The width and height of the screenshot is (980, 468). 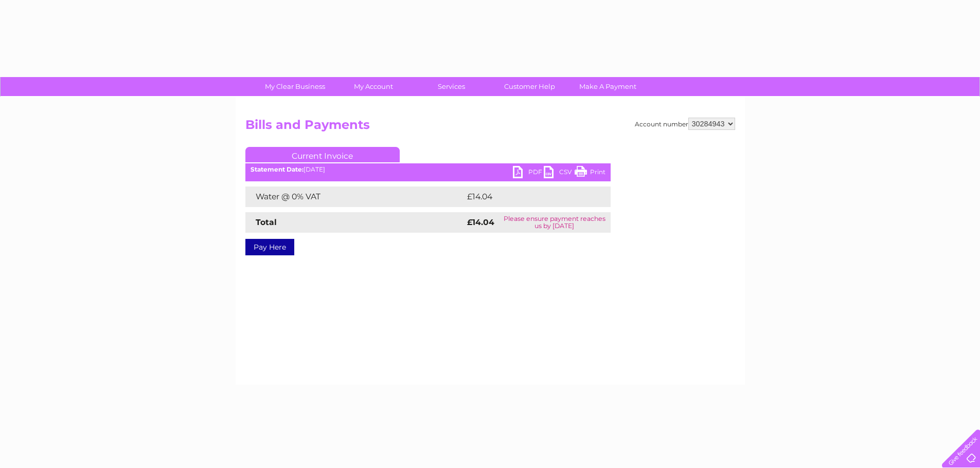 I want to click on a: CSV, so click(x=559, y=173).